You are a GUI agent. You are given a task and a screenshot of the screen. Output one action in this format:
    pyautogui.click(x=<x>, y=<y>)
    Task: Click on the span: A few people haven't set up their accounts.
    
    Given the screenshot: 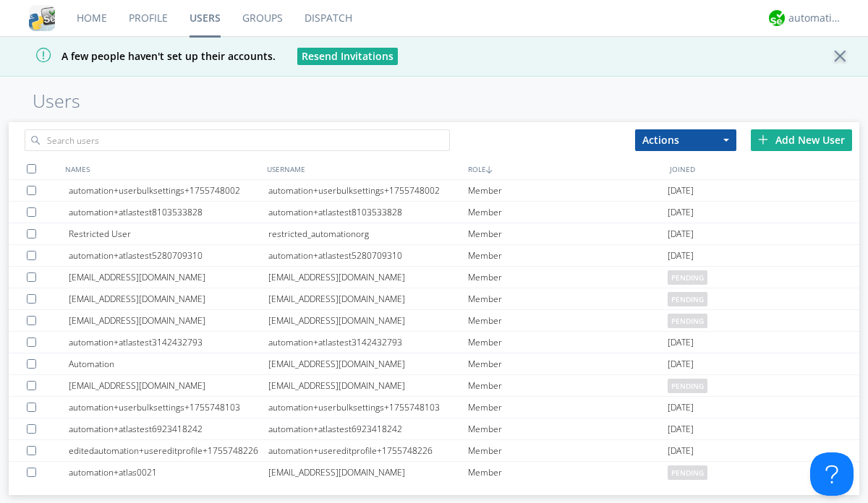 What is the action you would take?
    pyautogui.click(x=143, y=56)
    